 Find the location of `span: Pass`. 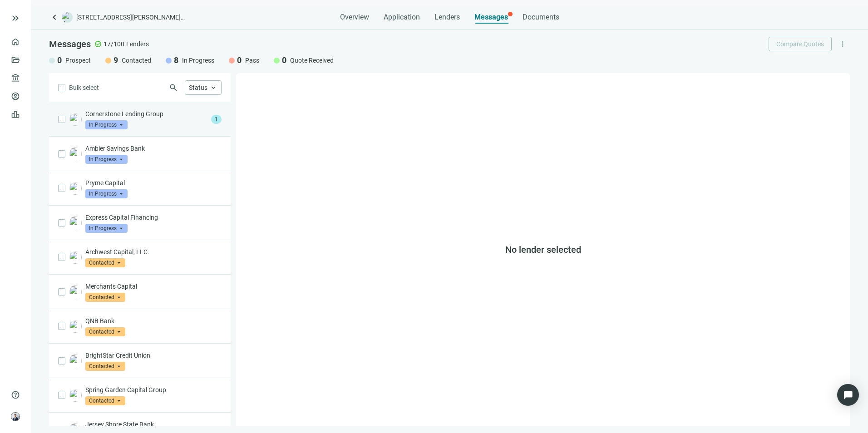

span: Pass is located at coordinates (252, 60).